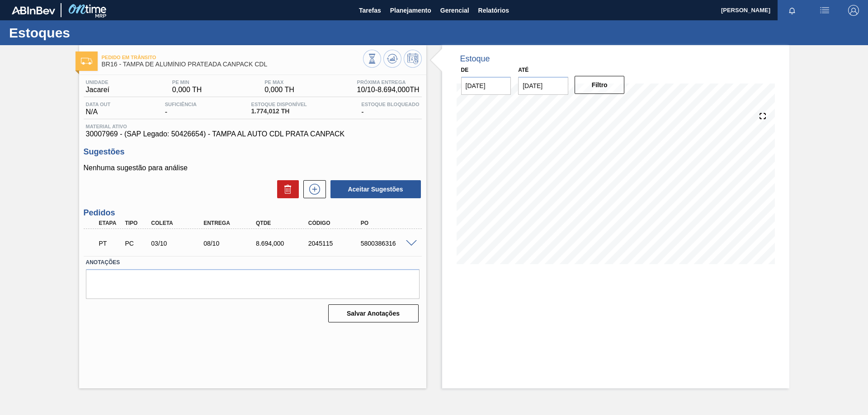 The width and height of the screenshot is (868, 415). I want to click on div: 8.694,000, so click(283, 244).